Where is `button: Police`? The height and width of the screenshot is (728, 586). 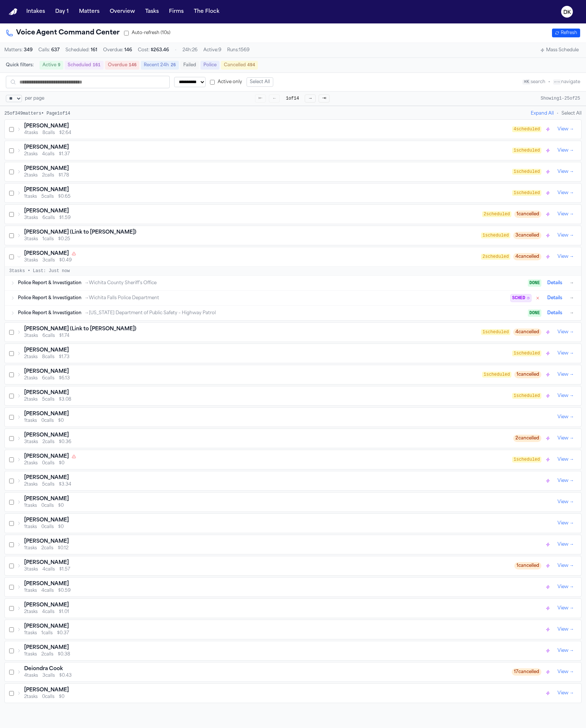
button: Police is located at coordinates (210, 66).